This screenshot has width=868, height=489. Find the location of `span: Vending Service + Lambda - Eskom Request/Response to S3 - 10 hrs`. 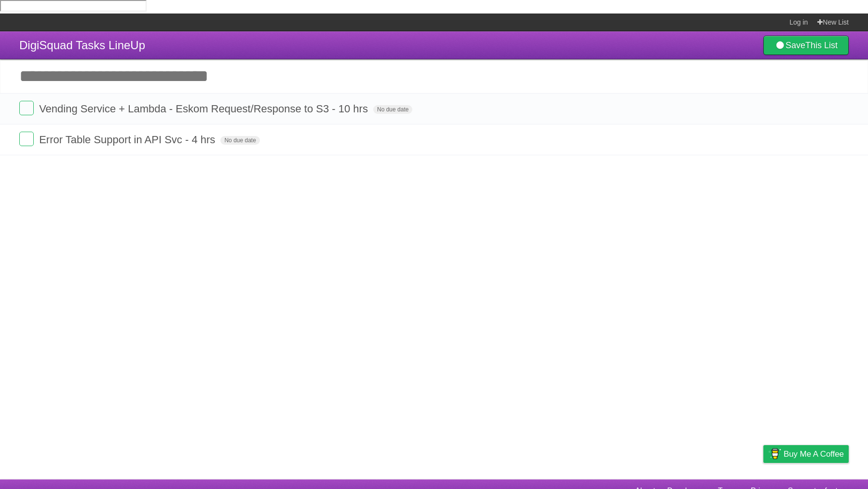

span: Vending Service + Lambda - Eskom Request/Response to S3 - 10 hrs is located at coordinates (204, 108).